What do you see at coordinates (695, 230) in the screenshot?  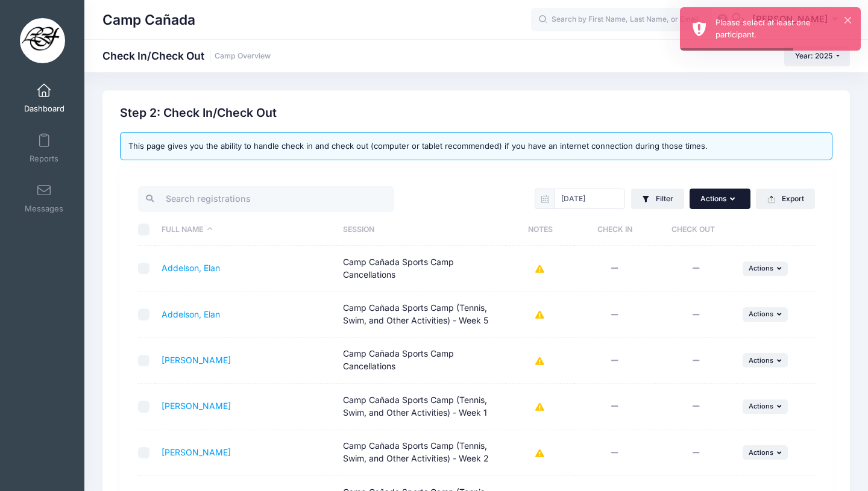 I see `th: Check Out` at bounding box center [695, 230].